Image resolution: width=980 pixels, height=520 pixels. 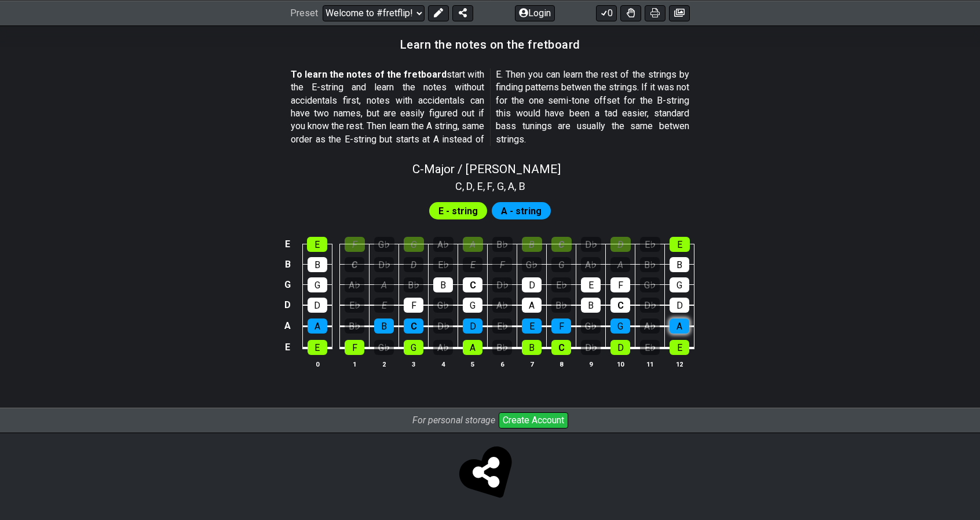 I want to click on button: Edit Preset, so click(x=438, y=12).